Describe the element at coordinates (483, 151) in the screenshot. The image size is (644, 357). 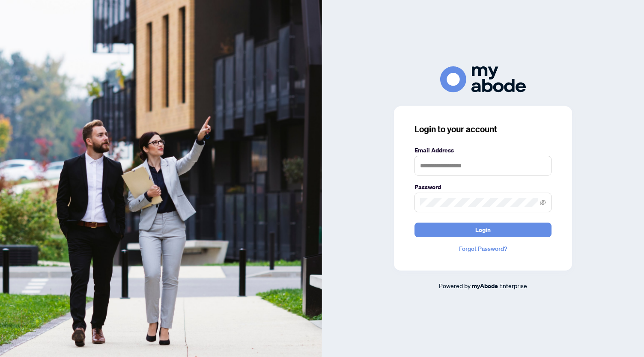
I see `label: Email Address` at that location.